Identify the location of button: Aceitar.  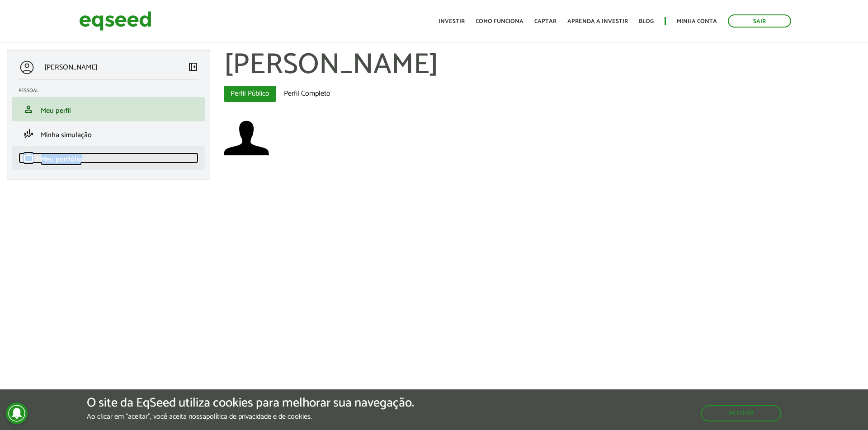
(741, 413).